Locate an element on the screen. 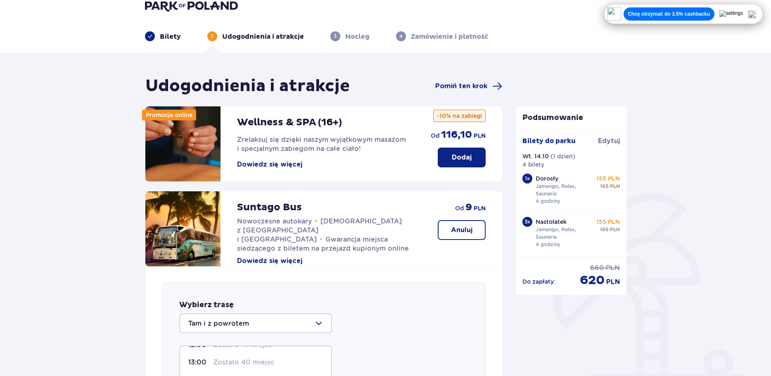  p: Zostało 40 miejsc is located at coordinates (244, 363).